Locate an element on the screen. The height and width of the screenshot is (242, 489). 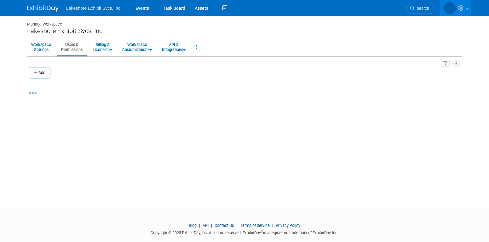
a: Contact Us is located at coordinates (224, 225).